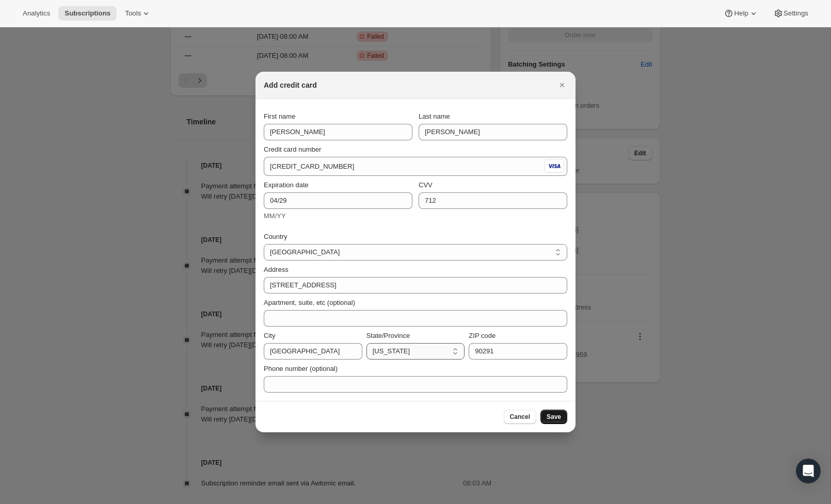  What do you see at coordinates (275, 216) in the screenshot?
I see `span: MM/YY` at bounding box center [275, 216].